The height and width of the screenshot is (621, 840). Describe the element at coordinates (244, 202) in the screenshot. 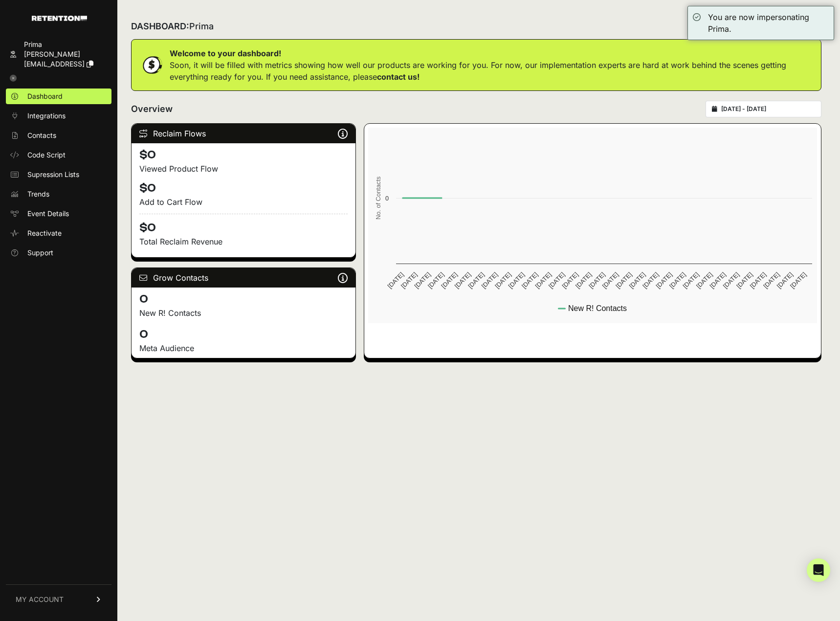

I see `div: Add to Cart Flow` at that location.